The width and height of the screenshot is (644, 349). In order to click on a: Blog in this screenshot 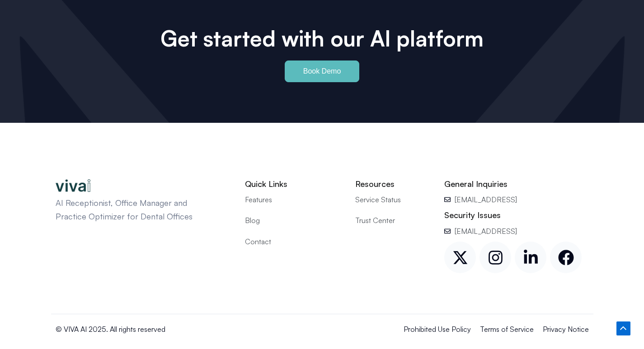, I will do `click(293, 220)`.